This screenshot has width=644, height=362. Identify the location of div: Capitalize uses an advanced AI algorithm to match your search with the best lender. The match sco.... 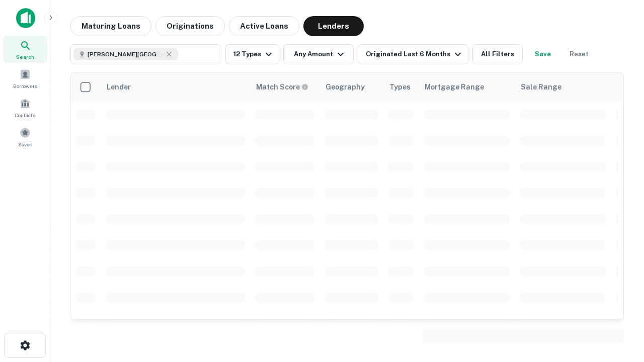
(282, 87).